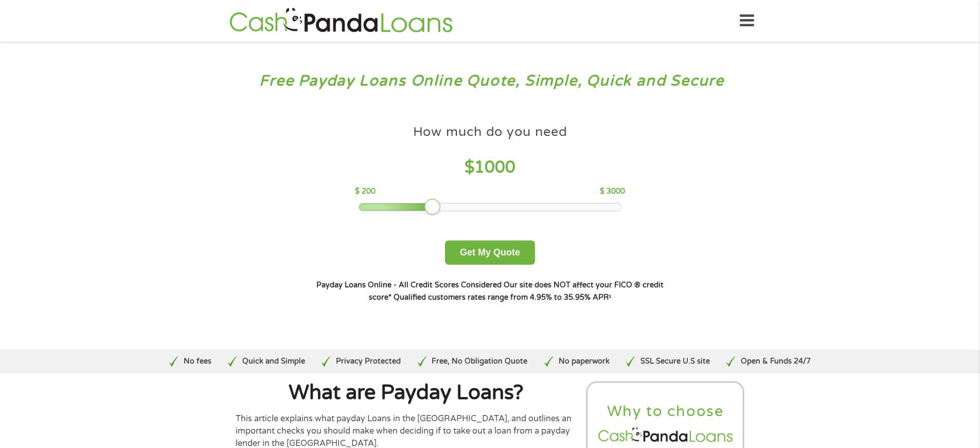 The height and width of the screenshot is (448, 980). I want to click on strong: Payday Loans Online - All Credit Scores Considered, so click(409, 284).